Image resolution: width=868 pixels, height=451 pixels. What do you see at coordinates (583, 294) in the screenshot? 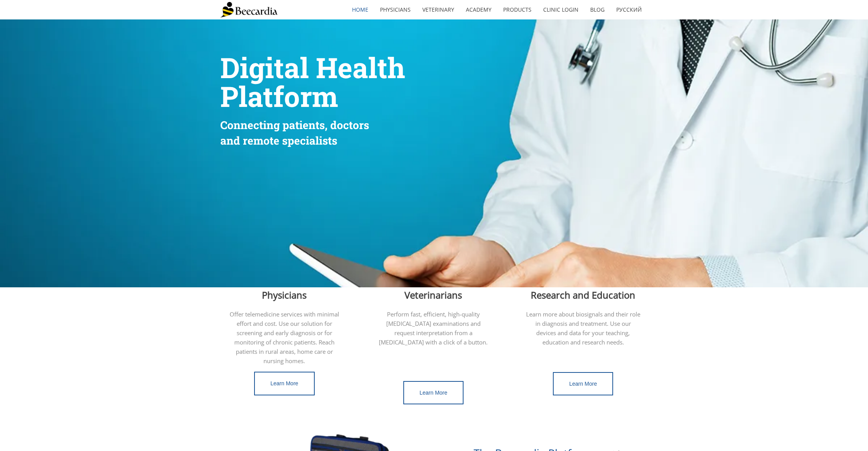
I see `span: Research and Education` at bounding box center [583, 294].